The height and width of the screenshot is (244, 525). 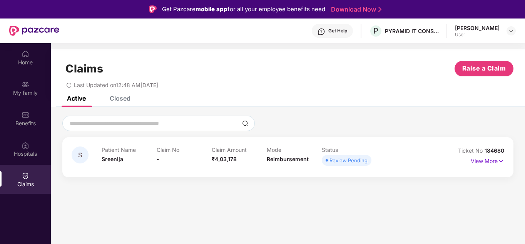 I want to click on span: Raise a Claim, so click(x=484, y=68).